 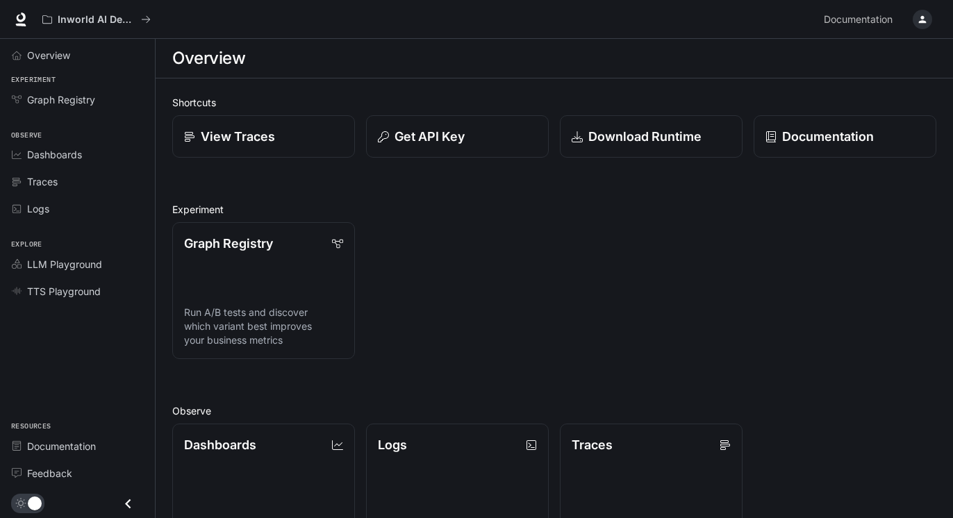 I want to click on p: Inworld AI Demos, so click(x=97, y=19).